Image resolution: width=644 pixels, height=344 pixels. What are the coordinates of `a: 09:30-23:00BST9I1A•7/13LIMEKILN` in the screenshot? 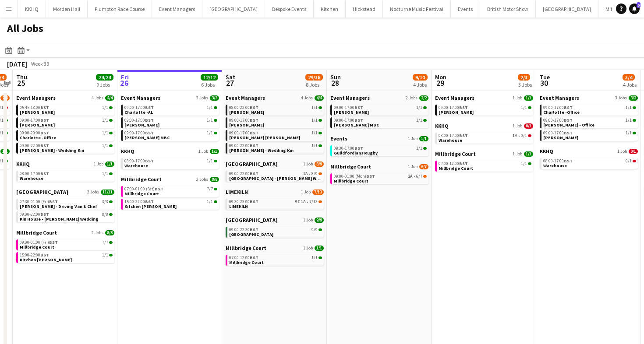 It's located at (276, 203).